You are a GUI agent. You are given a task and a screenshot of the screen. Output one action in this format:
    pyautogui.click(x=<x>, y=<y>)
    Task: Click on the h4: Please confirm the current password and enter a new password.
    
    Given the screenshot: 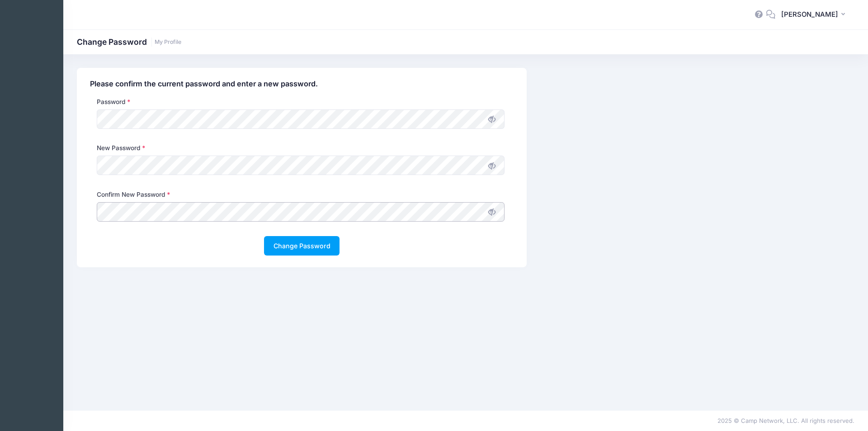 What is the action you would take?
    pyautogui.click(x=302, y=84)
    